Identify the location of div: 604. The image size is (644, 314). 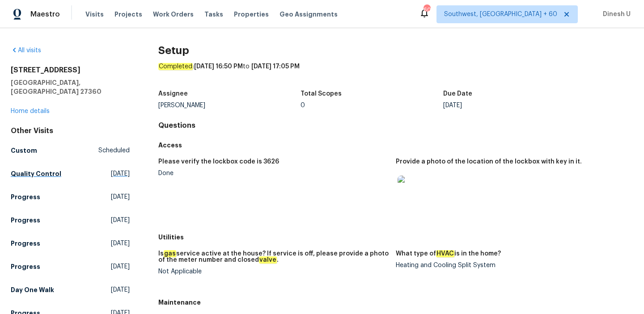
(427, 10).